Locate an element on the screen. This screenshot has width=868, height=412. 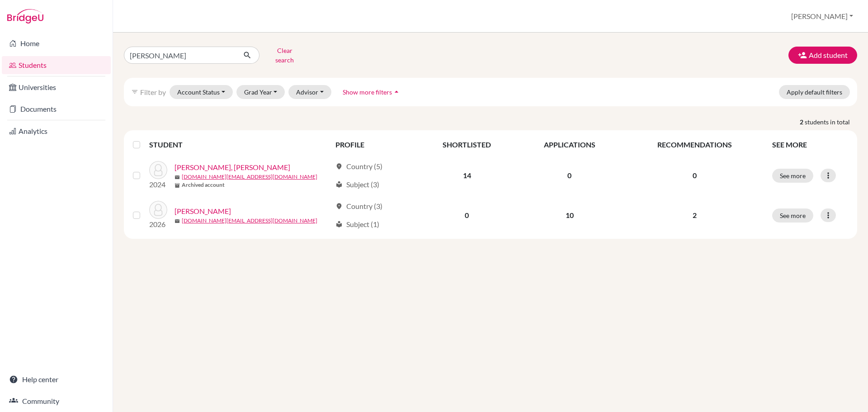
th: SHORTLISTED is located at coordinates (467, 145).